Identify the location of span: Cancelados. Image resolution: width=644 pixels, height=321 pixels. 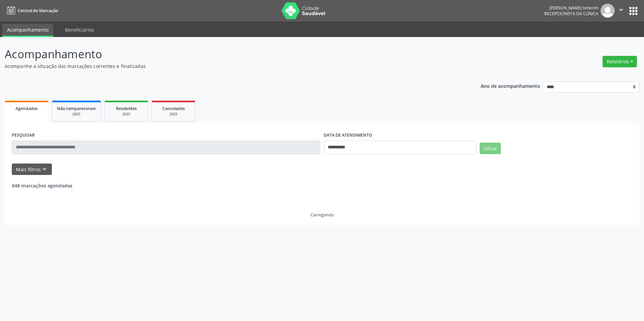
(174, 108).